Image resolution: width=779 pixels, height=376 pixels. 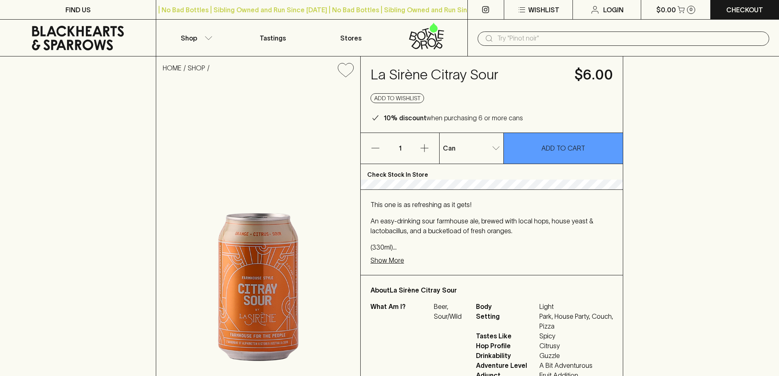 What do you see at coordinates (745, 10) in the screenshot?
I see `p: Checkout` at bounding box center [745, 10].